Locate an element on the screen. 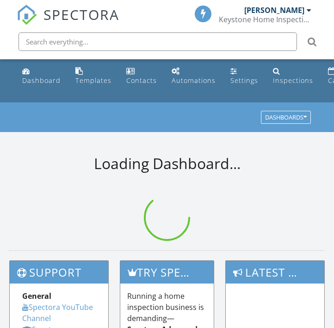 The image size is (334, 328). a: Automations (Basic) is located at coordinates (193, 76).